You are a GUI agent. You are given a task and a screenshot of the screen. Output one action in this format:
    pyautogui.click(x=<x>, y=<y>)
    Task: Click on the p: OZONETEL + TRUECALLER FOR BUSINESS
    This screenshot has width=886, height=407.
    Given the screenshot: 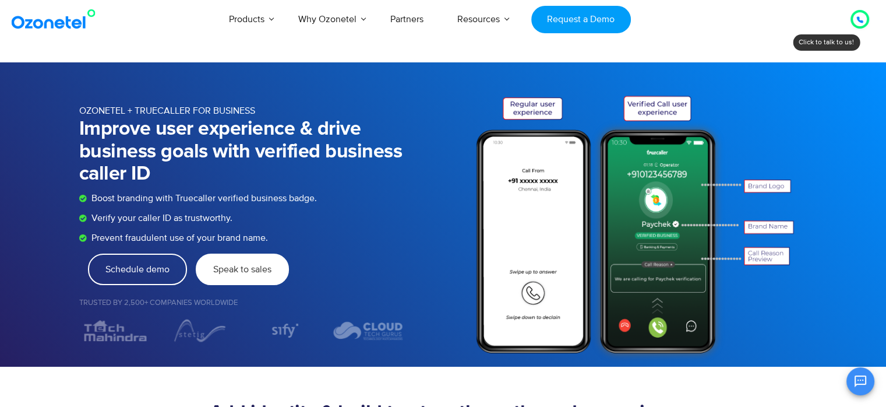 What is the action you would take?
    pyautogui.click(x=242, y=111)
    